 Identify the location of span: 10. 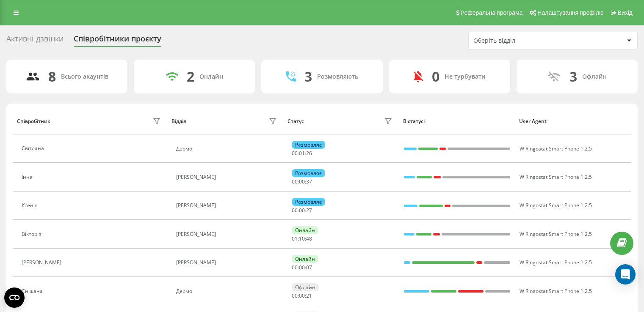
(302, 238).